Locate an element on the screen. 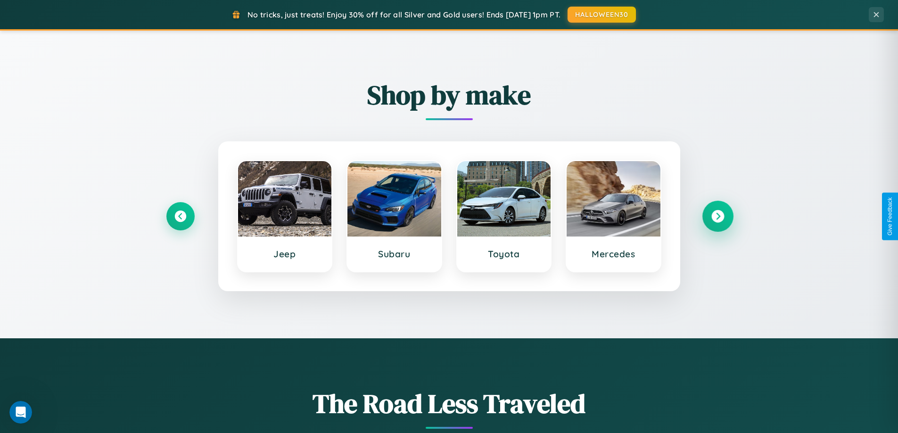 Image resolution: width=898 pixels, height=433 pixels. h3: Toyota is located at coordinates (504, 254).